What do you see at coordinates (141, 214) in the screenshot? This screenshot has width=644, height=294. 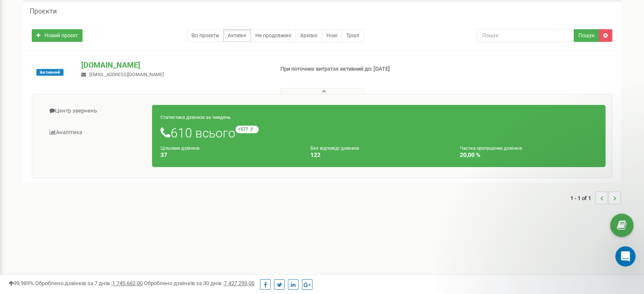 I see `button: Допомога` at bounding box center [141, 214].